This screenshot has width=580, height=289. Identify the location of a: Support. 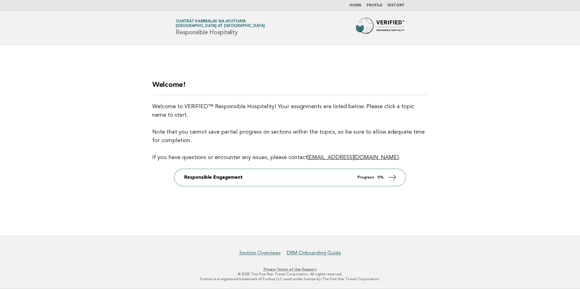
(309, 270).